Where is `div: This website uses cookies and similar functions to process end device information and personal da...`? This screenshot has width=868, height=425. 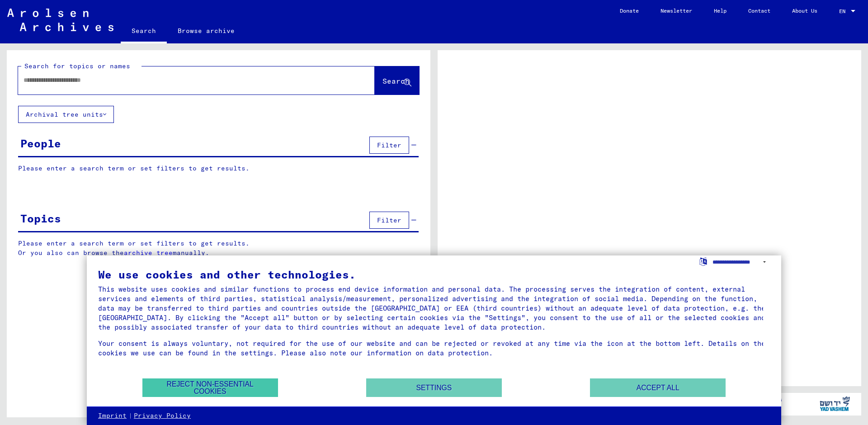 div: This website uses cookies and similar functions to process end device information and personal da... is located at coordinates (434, 308).